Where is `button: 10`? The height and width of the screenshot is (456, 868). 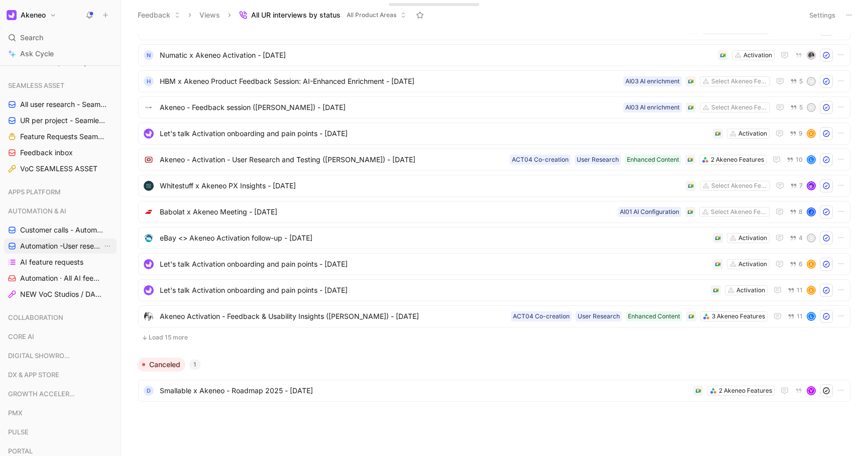
button: 10 is located at coordinates (795, 160).